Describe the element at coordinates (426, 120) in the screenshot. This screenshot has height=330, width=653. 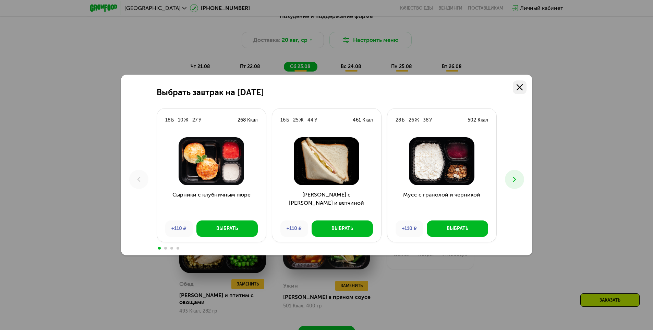
I see `div: 38` at that location.